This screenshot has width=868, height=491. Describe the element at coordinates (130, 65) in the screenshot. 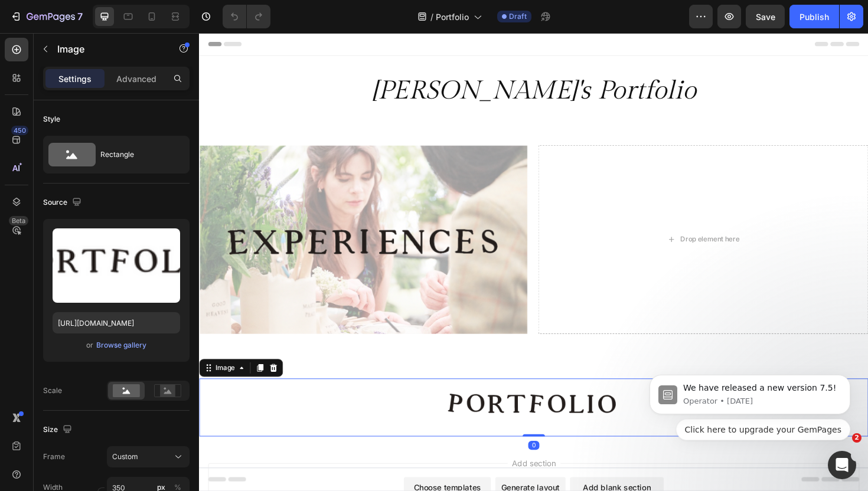

I see `p: Message from Operator, sent 4w ago` at that location.